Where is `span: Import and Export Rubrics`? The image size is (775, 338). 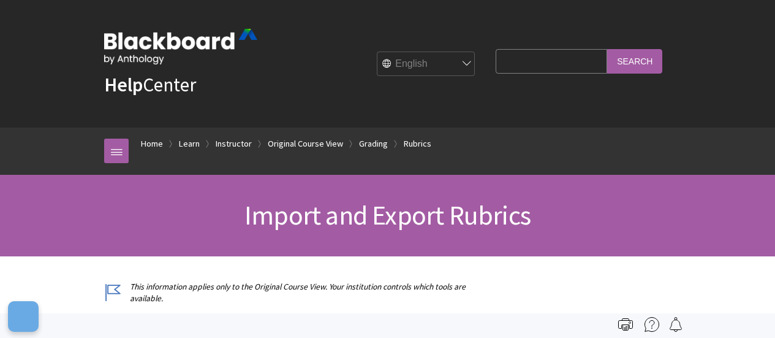
span: Import and Export Rubrics is located at coordinates (387, 214).